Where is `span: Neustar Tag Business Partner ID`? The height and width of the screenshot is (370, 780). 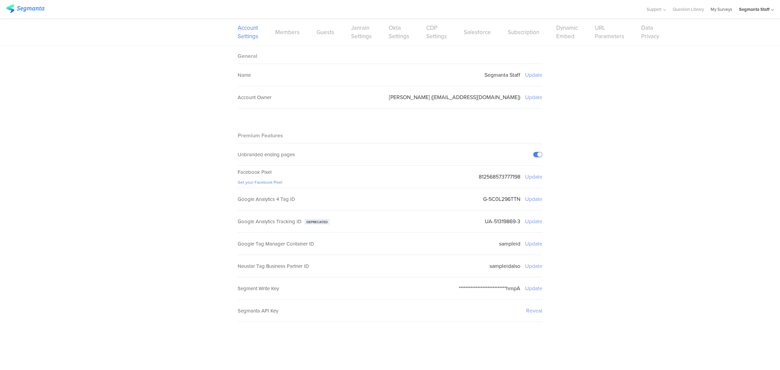
span: Neustar Tag Business Partner ID is located at coordinates (273, 266).